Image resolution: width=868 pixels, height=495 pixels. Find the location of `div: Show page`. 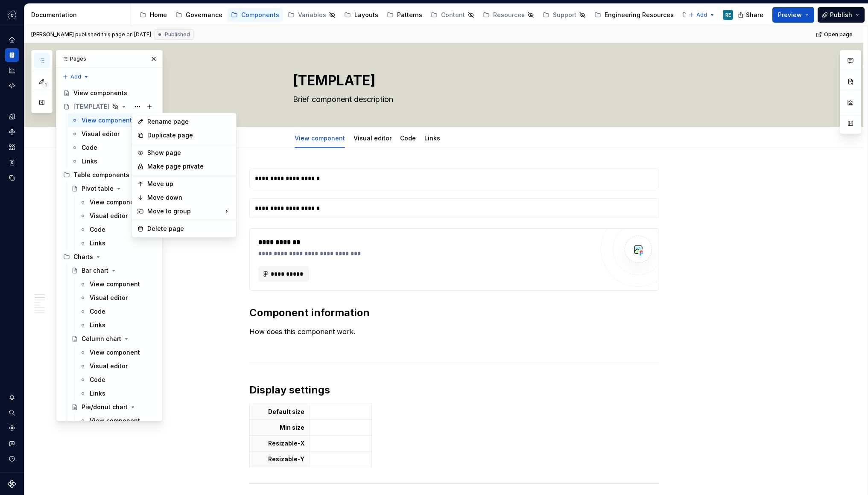

div: Show page is located at coordinates (189, 152).